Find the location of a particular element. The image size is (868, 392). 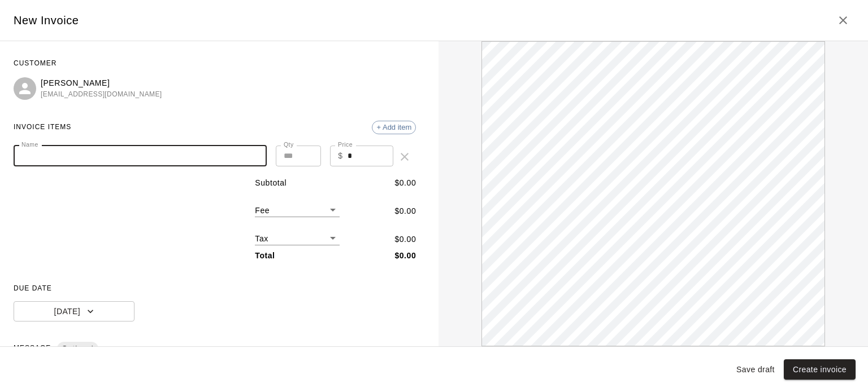

span: INVOICE ITEMS is located at coordinates (42, 127).